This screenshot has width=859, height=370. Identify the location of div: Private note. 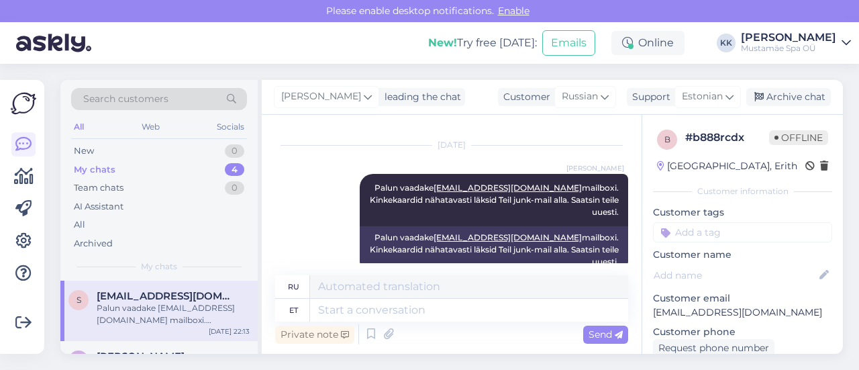
(315, 334).